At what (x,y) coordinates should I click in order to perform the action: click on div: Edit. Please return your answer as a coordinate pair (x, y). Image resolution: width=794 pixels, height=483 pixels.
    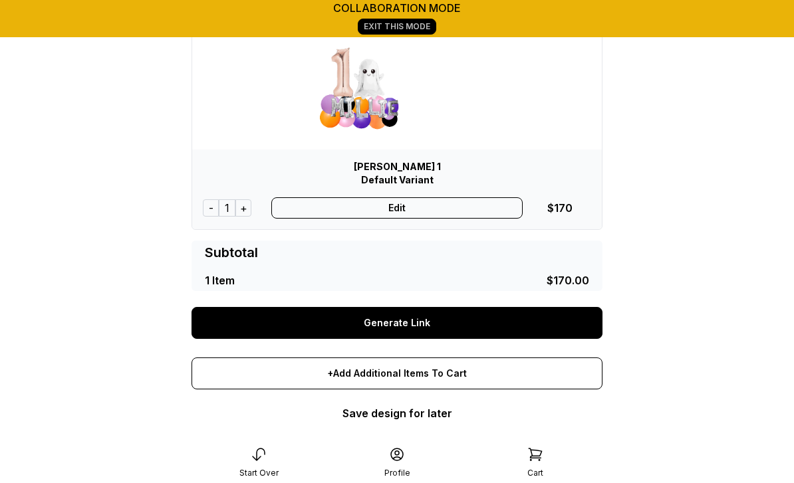
    Looking at the image, I should click on (397, 208).